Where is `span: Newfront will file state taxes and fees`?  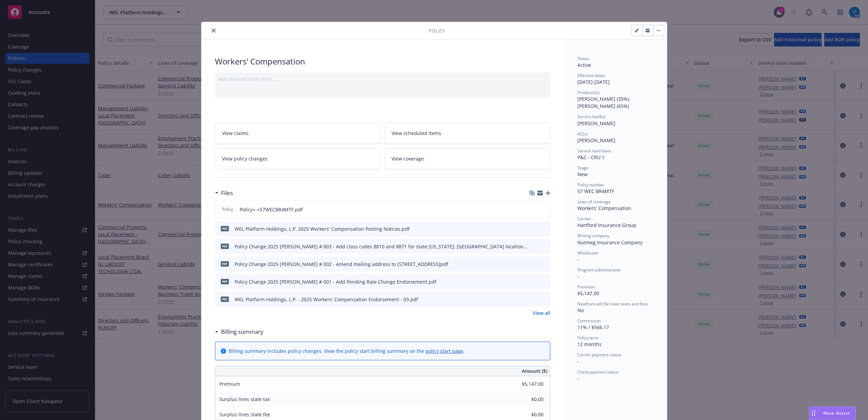 span: Newfront will file state taxes and fees is located at coordinates (612, 304).